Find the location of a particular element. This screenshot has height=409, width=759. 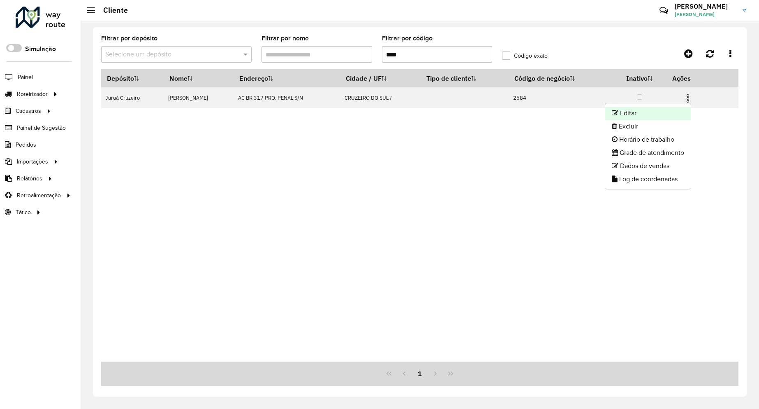

span: Retroalimentação is located at coordinates (39, 195).